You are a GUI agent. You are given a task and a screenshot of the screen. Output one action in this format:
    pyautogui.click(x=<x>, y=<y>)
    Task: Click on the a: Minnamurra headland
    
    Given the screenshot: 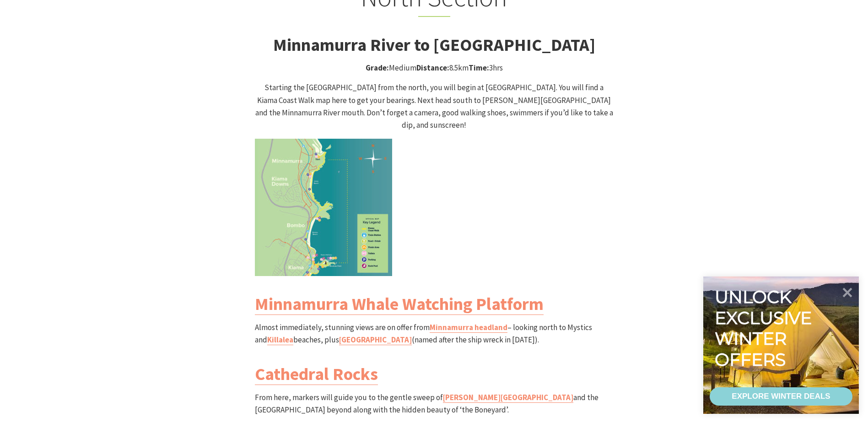 What is the action you would take?
    pyautogui.click(x=469, y=327)
    